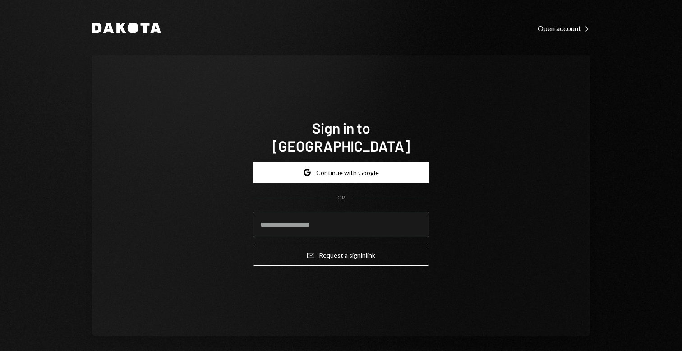 The width and height of the screenshot is (682, 351). Describe the element at coordinates (564, 28) in the screenshot. I see `div: Open account` at that location.